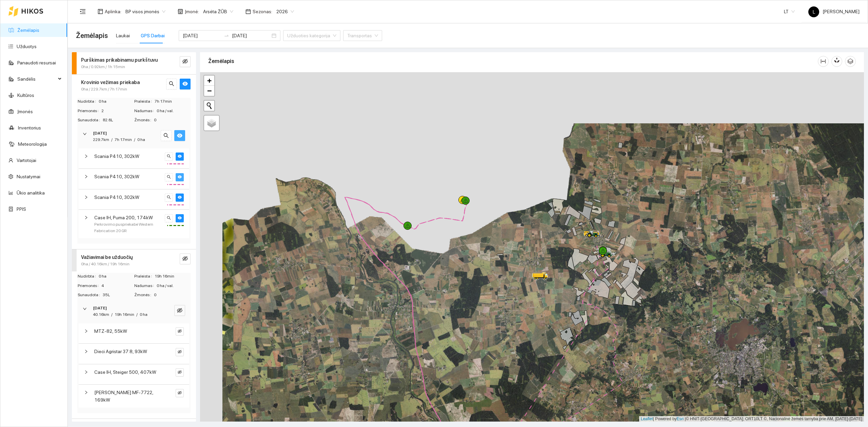 The image size is (868, 427). I want to click on a: Panaudoti resursai, so click(37, 63).